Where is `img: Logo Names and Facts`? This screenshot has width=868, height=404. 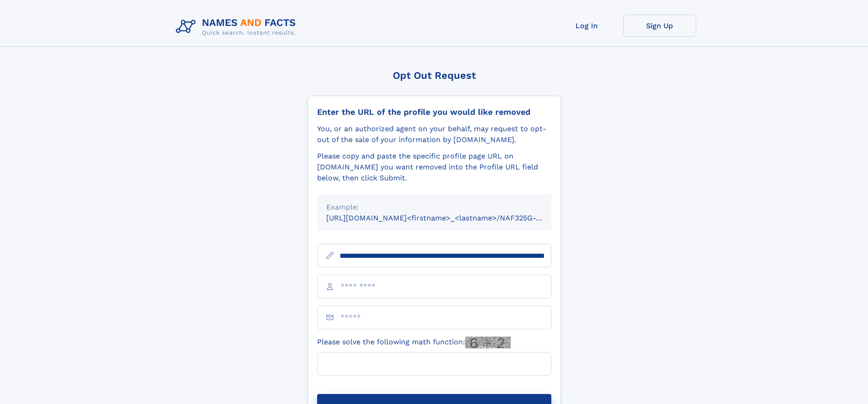 img: Logo Names and Facts is located at coordinates (238, 27).